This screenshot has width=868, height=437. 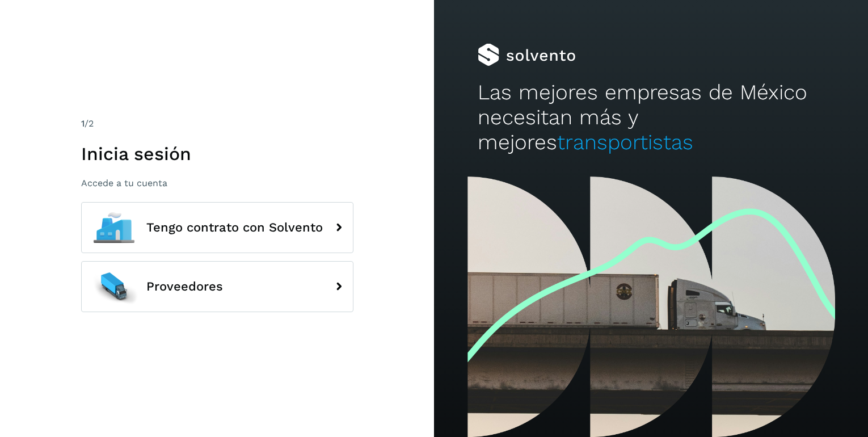 I want to click on button: Proveedores, so click(x=218, y=287).